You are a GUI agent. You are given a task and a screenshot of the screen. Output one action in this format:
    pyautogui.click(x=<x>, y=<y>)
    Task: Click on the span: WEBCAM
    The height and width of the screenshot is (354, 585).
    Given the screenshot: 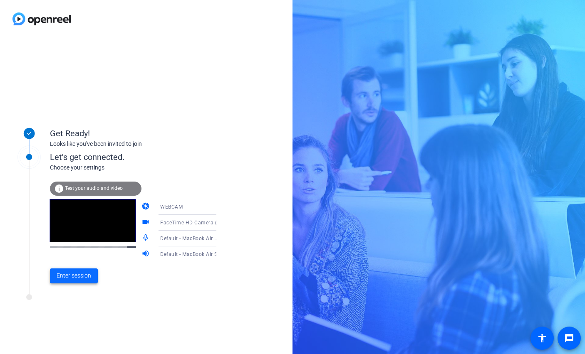 What is the action you would take?
    pyautogui.click(x=171, y=207)
    